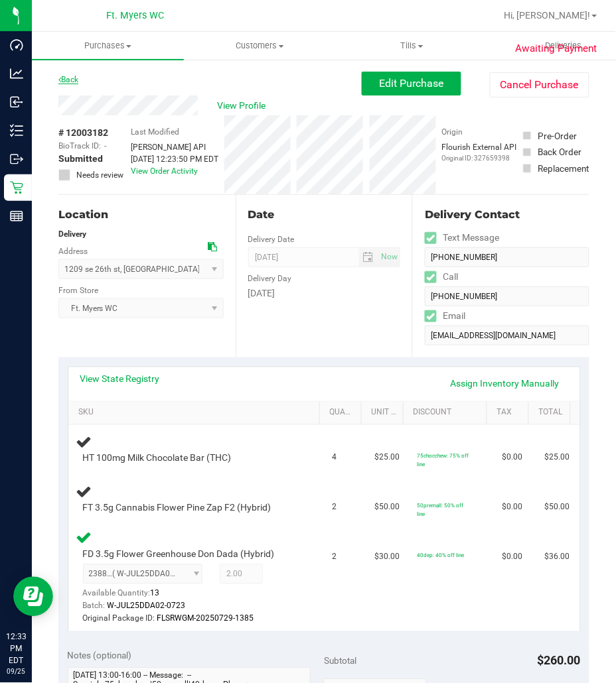  I want to click on label: Text Message, so click(462, 238).